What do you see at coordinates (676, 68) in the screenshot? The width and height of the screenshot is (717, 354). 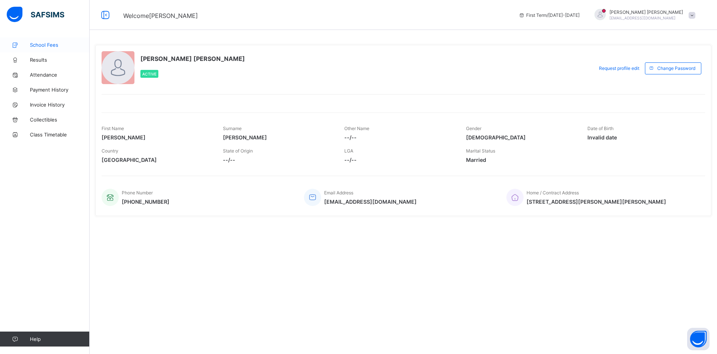 I see `span: Change Password` at bounding box center [676, 68].